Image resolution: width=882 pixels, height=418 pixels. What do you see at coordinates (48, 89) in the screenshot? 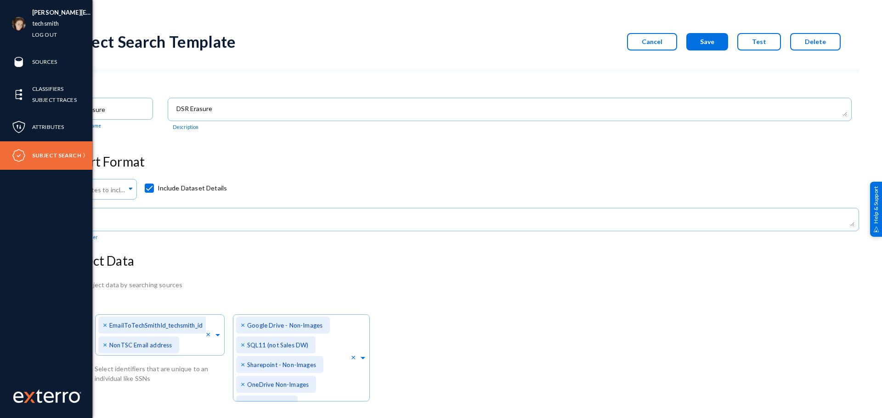
I see `a: Classifiers` at bounding box center [48, 89].